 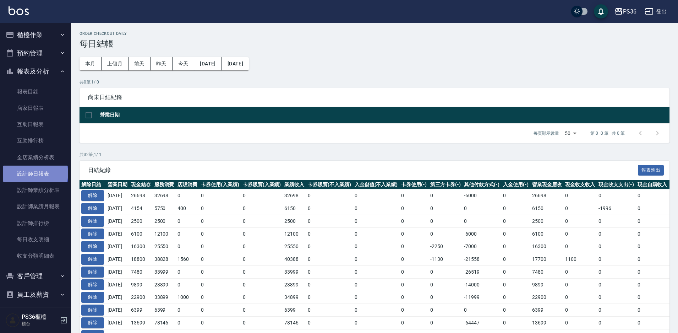 What do you see at coordinates (118, 185) in the screenshot?
I see `th: 營業日期` at bounding box center [118, 185].